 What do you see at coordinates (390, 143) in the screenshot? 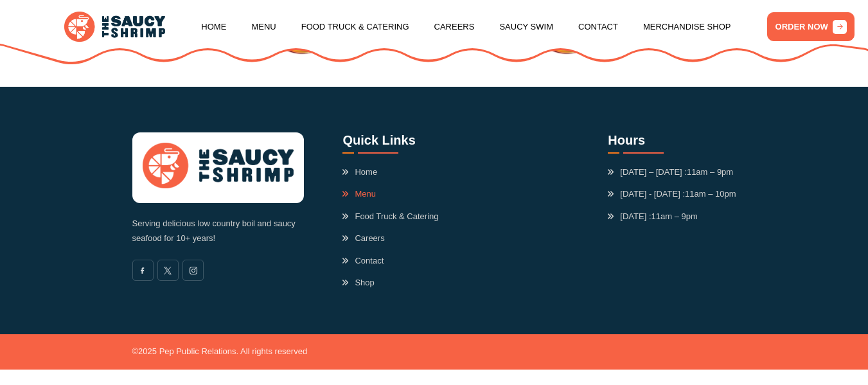
I see `h3: Quick Links` at bounding box center [390, 143].